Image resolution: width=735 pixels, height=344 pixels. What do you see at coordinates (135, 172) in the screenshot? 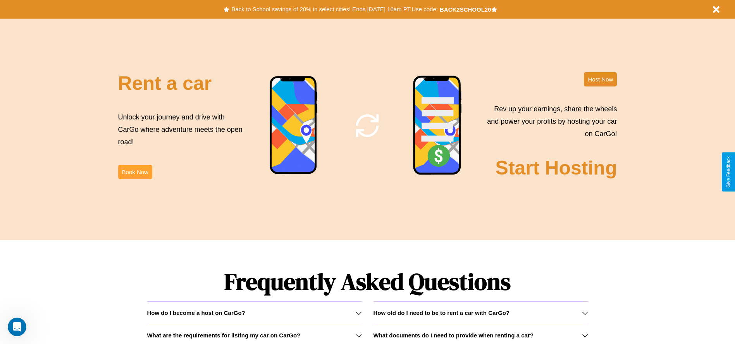
I see `button: Book Now` at bounding box center [135, 172].